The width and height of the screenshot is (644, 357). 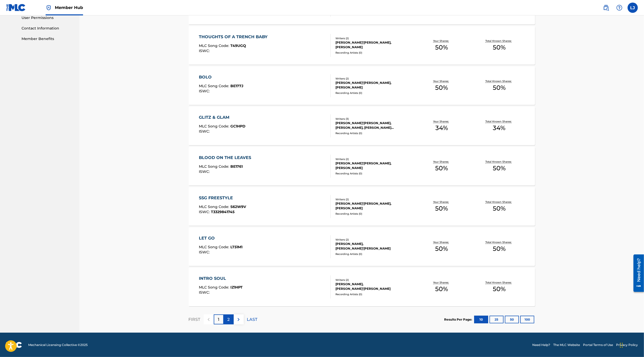 What do you see at coordinates (527, 320) in the screenshot?
I see `button: 100` at bounding box center [527, 320].